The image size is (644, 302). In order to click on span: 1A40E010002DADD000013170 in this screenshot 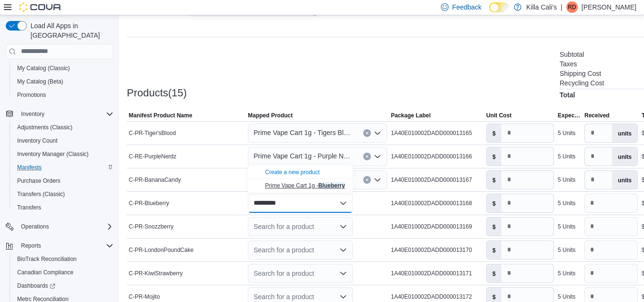, I will do `click(431, 250)`.